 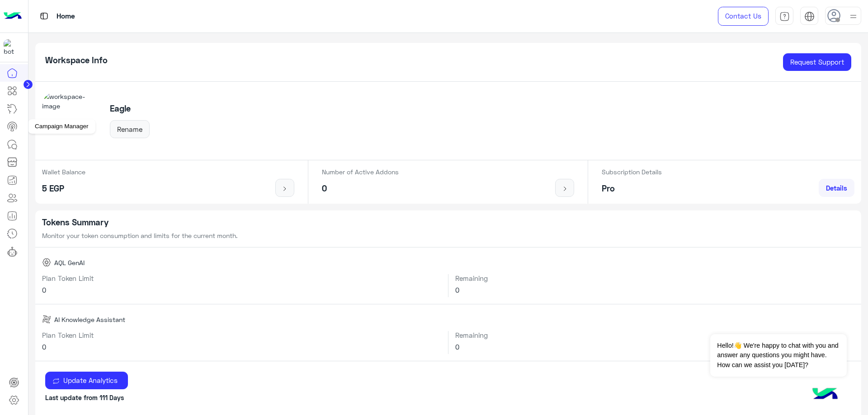 What do you see at coordinates (71, 121) in the screenshot?
I see `img: workspace-image` at bounding box center [71, 121].